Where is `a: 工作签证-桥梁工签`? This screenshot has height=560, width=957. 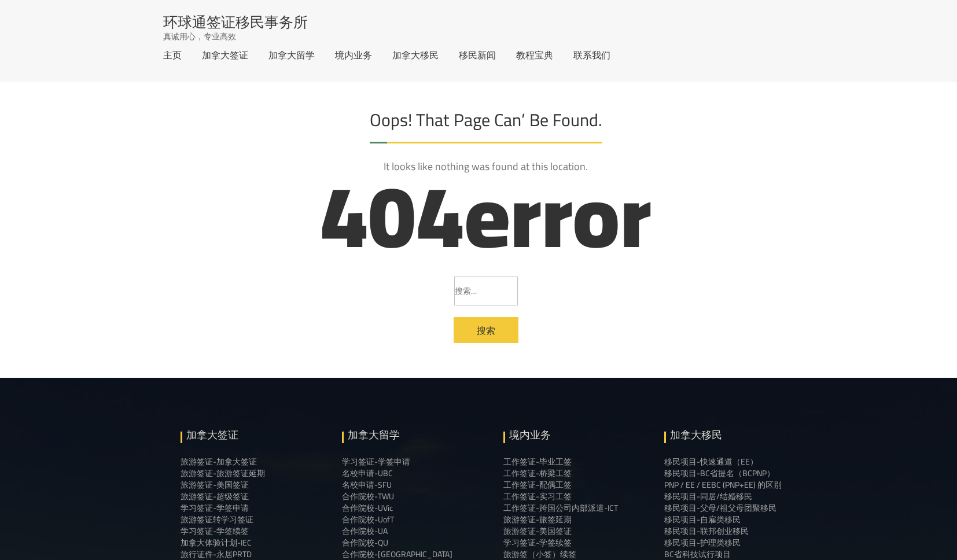
a: 工作签证-桥梁工签 is located at coordinates (537, 473).